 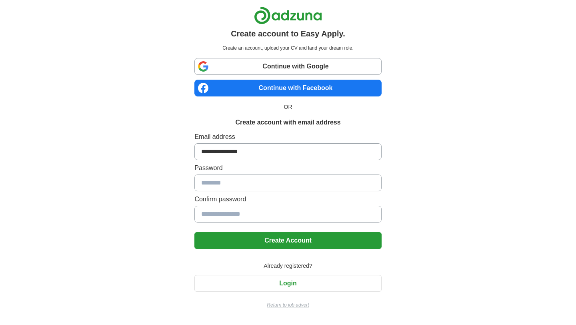 What do you see at coordinates (288, 15) in the screenshot?
I see `img: Adzuna logo` at bounding box center [288, 15].